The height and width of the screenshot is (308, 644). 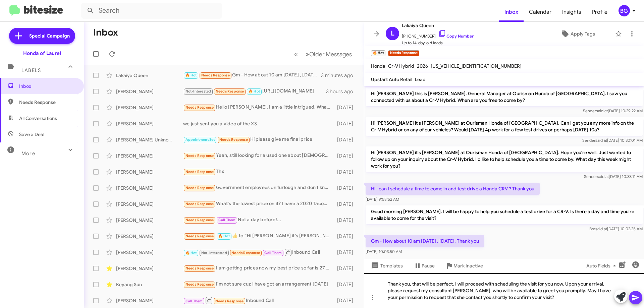 I want to click on button: BG, so click(x=625, y=11).